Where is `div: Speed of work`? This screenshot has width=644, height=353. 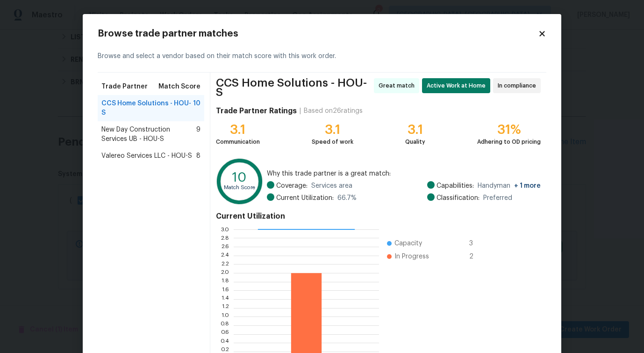 div: Speed of work is located at coordinates (333, 142).